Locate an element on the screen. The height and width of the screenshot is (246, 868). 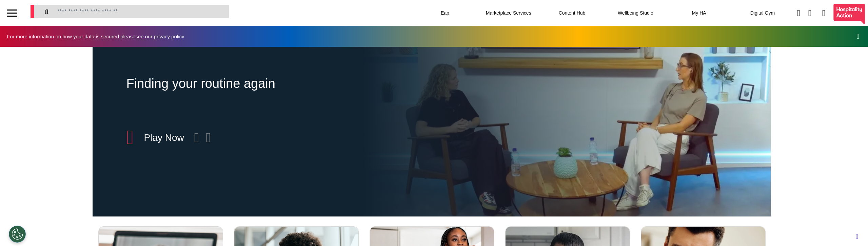
div: For more information on how your data is secured please is located at coordinates (99, 36).